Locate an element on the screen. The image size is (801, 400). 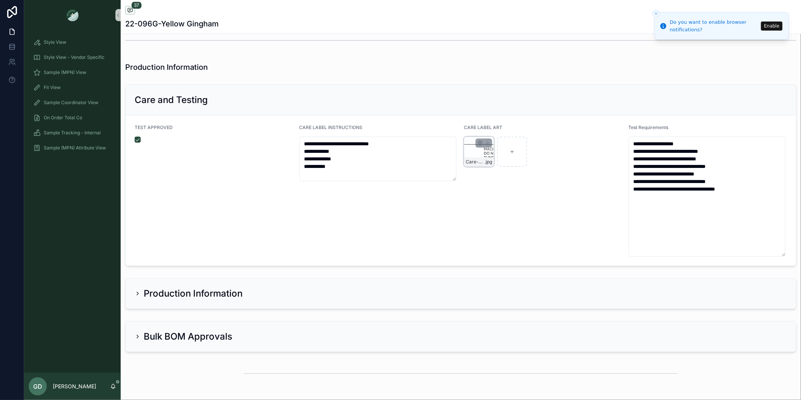
button: Close toast is located at coordinates (656, 14).